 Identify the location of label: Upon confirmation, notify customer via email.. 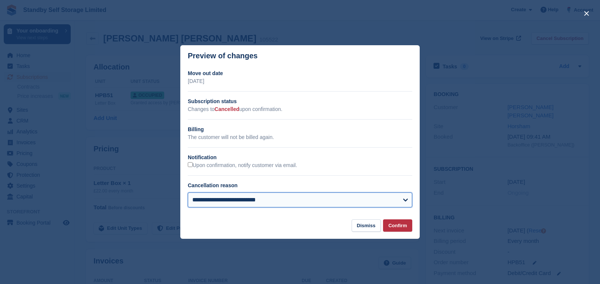
(242, 166).